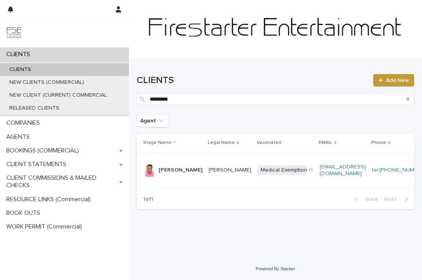 The height and width of the screenshot is (280, 422). What do you see at coordinates (378, 143) in the screenshot?
I see `p: Phone` at bounding box center [378, 143].